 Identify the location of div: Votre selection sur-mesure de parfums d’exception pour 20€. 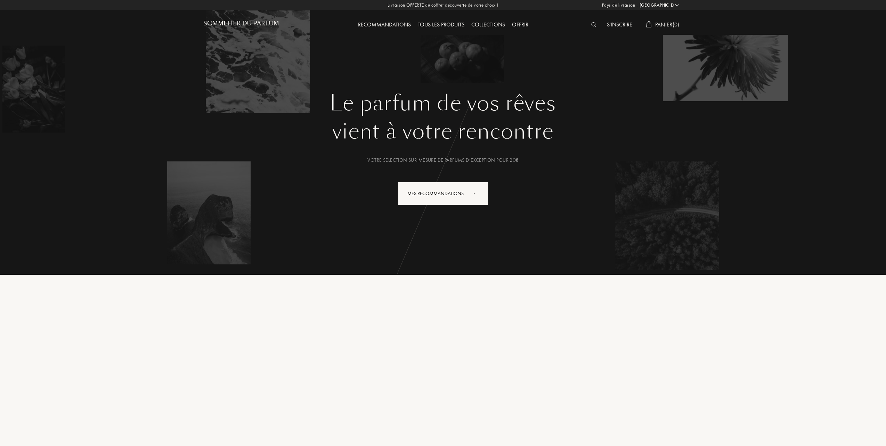
(443, 160).